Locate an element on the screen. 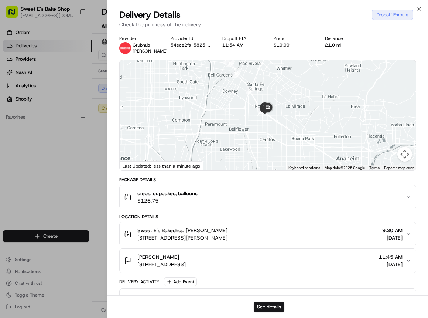 This screenshot has height=318, width=428. span: 11:45 AM is located at coordinates (391, 257).